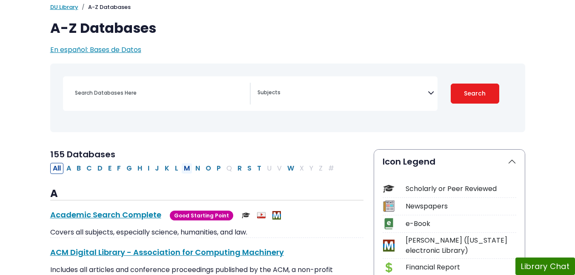 The height and width of the screenshot is (275, 575). I want to click on span: Good Starting Point, so click(201, 215).